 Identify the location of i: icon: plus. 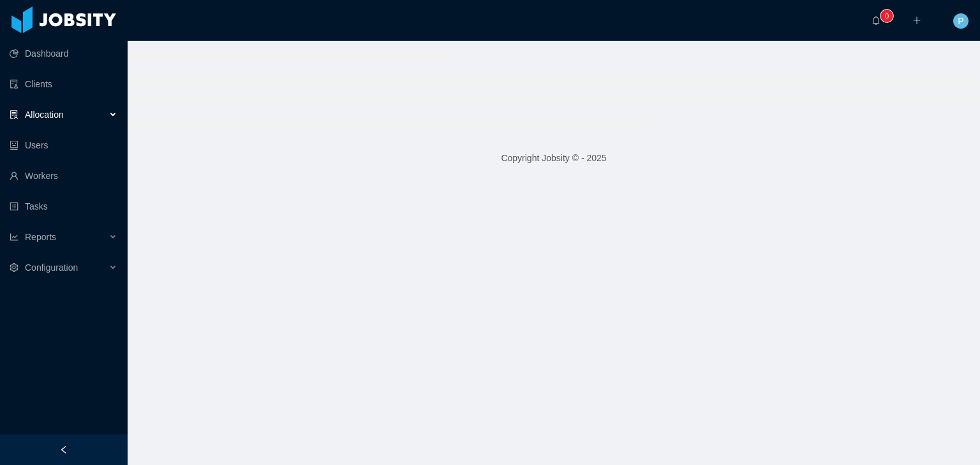
(917, 21).